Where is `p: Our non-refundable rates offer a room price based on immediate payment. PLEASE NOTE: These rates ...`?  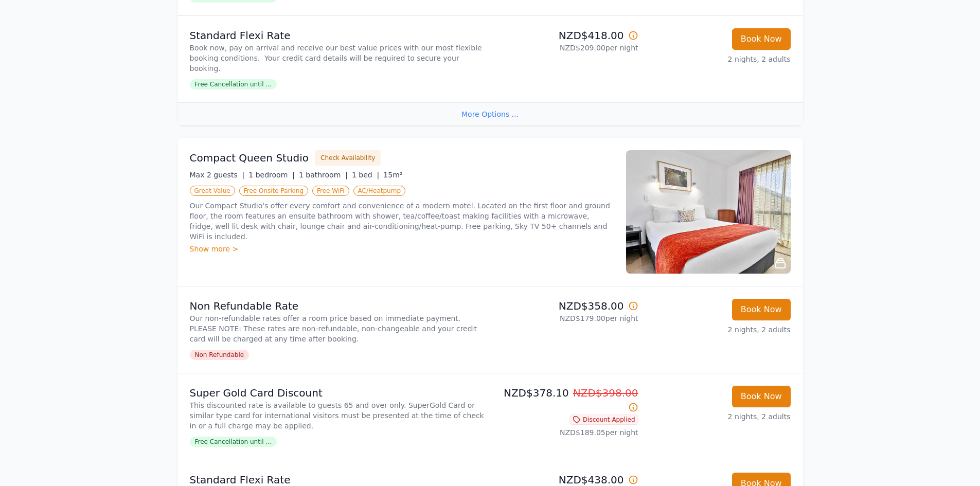 p: Our non-refundable rates offer a room price based on immediate payment. PLEASE NOTE: These rates ... is located at coordinates (338, 329).